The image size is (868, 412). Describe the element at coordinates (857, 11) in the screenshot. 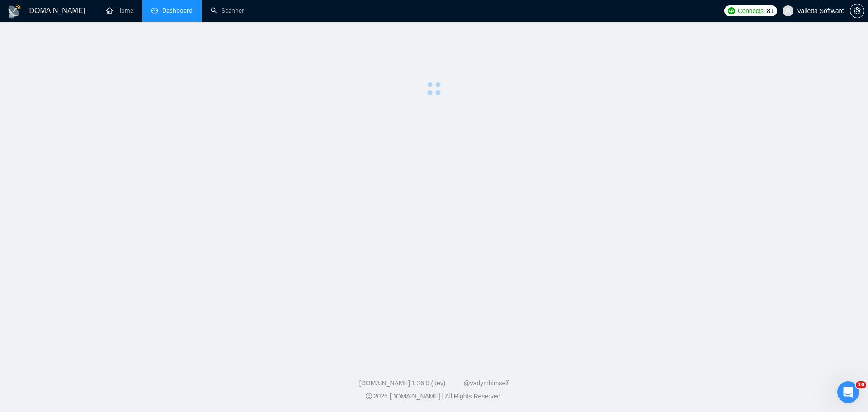

I see `a: setting` at that location.